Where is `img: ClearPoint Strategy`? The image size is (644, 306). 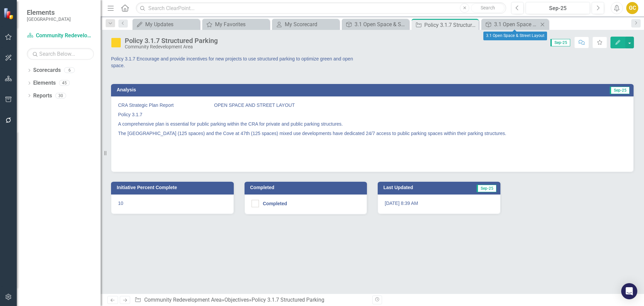
img: ClearPoint Strategy is located at coordinates (9, 13).